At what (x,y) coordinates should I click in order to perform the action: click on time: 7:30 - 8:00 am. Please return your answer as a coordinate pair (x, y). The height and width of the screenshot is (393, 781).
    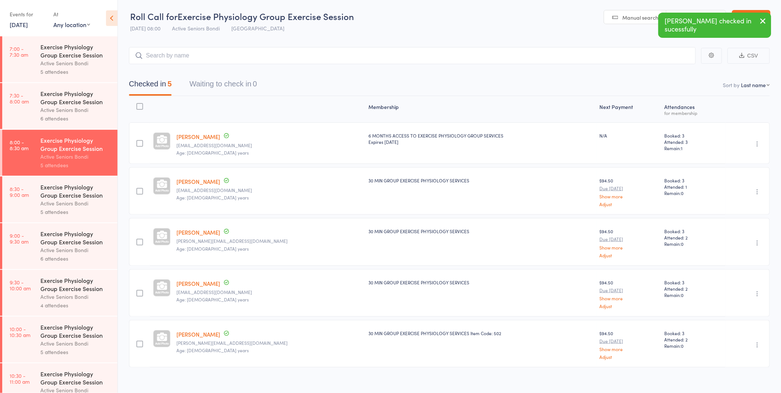
    Looking at the image, I should click on (19, 98).